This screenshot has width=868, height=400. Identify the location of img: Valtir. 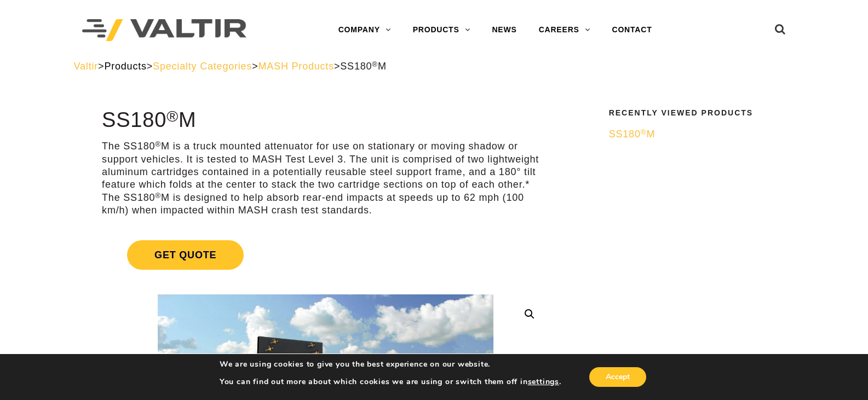
(165, 30).